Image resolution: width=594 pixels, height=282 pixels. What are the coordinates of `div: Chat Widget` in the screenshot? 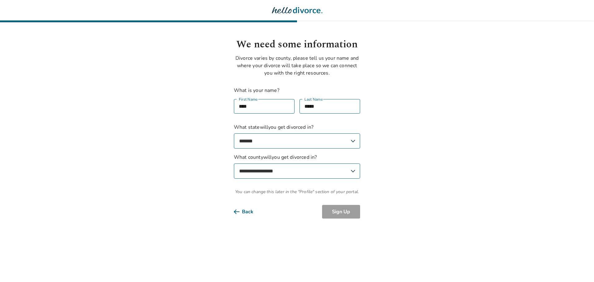 It's located at (578, 267).